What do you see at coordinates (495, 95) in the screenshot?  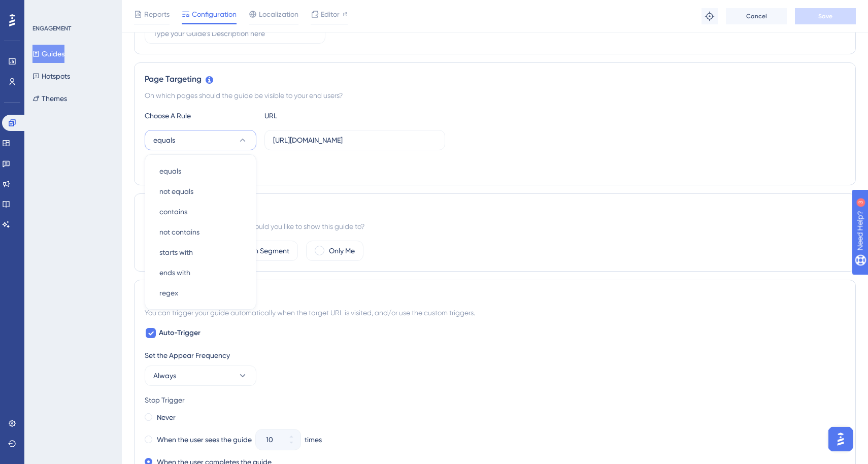 I see `div: On which pages should the guide be visible to your end users?` at bounding box center [495, 95].